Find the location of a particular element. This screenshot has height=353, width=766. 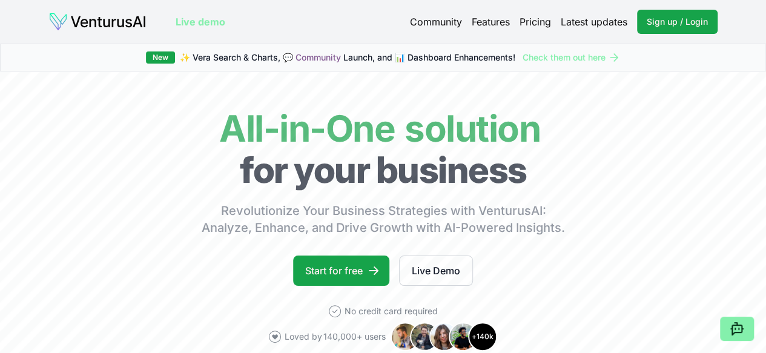

img: Avatar 1 is located at coordinates (405, 337).